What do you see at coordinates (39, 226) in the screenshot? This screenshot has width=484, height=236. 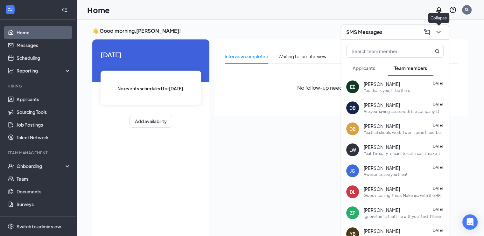 I see `div: Switch to admin view` at bounding box center [39, 226].